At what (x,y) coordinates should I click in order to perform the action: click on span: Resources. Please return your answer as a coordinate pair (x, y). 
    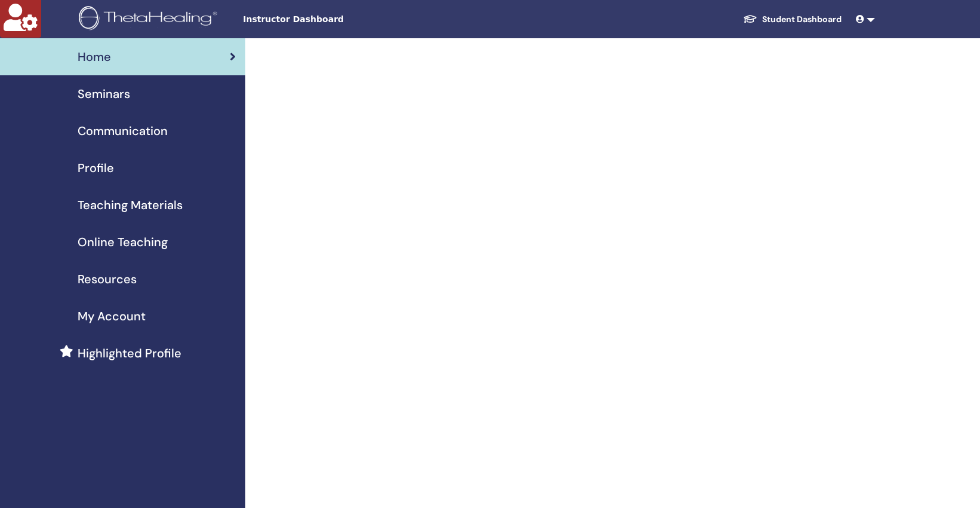
    Looking at the image, I should click on (107, 279).